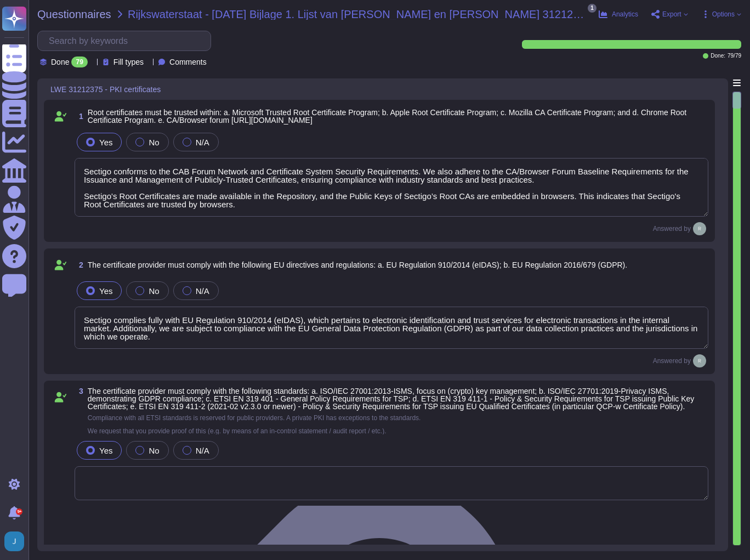 The image size is (750, 560). What do you see at coordinates (74, 14) in the screenshot?
I see `span: Questionnaires` at bounding box center [74, 14].